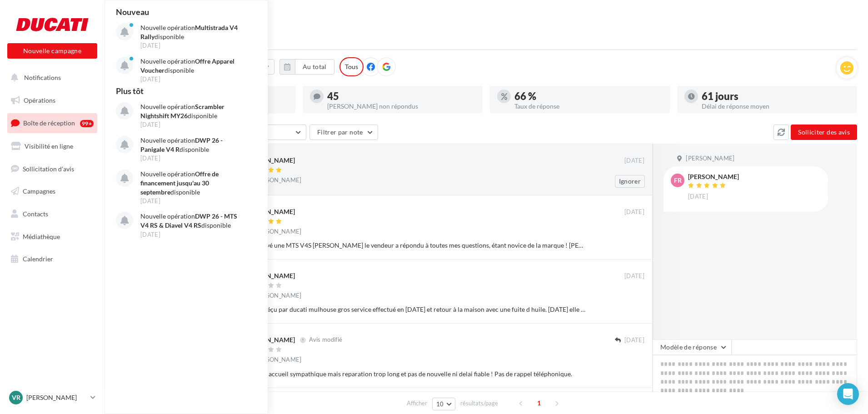  What do you see at coordinates (402, 96) in the screenshot?
I see `div: 45` at bounding box center [402, 96].